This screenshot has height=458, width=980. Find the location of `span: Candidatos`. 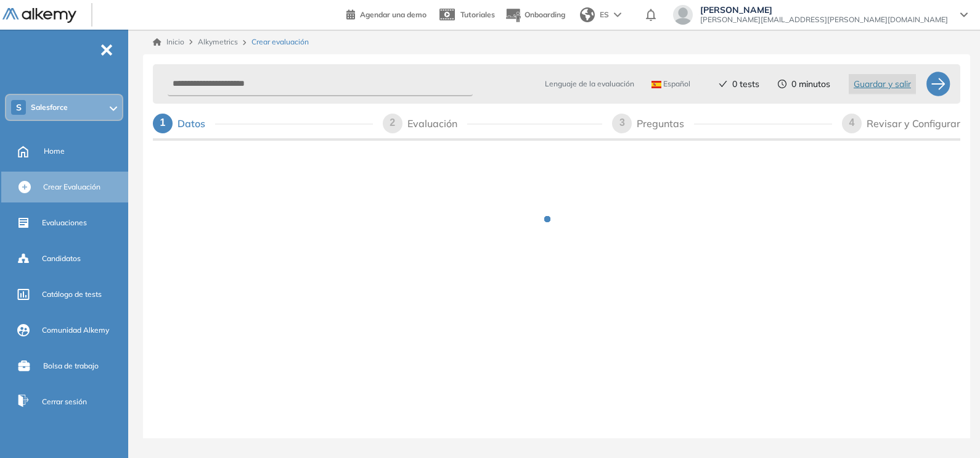

span: Candidatos is located at coordinates (61, 259).